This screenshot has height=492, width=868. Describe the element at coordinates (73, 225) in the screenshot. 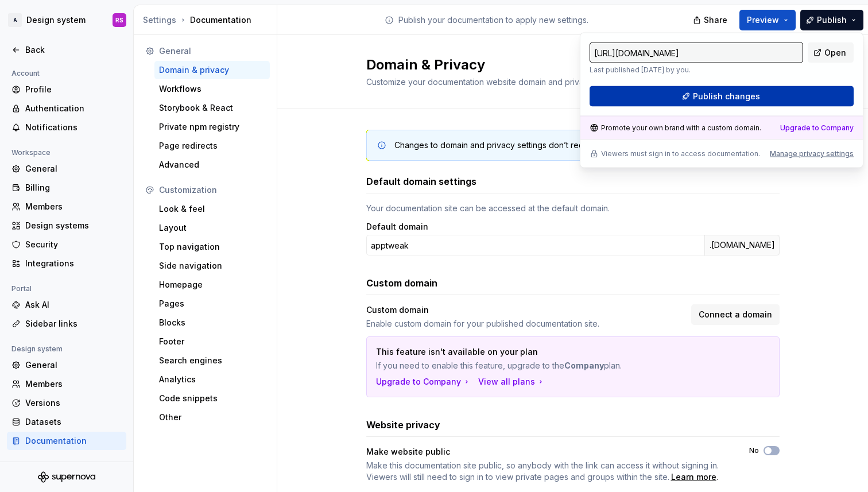

I see `div: Design systems` at that location.